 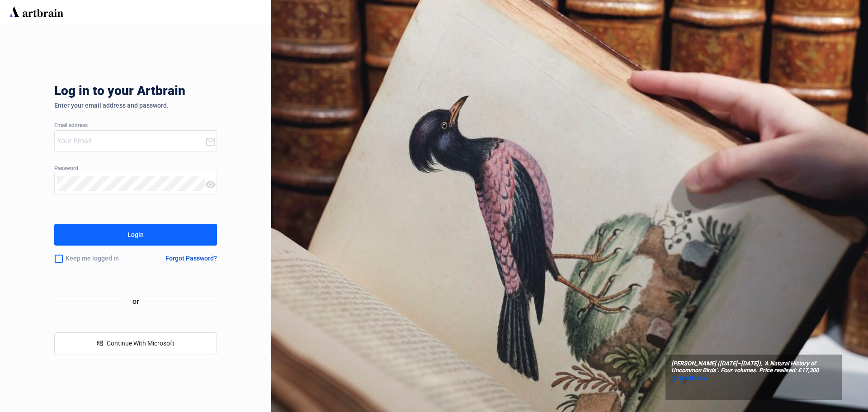 What do you see at coordinates (136, 169) in the screenshot?
I see `div: Password` at bounding box center [136, 169].